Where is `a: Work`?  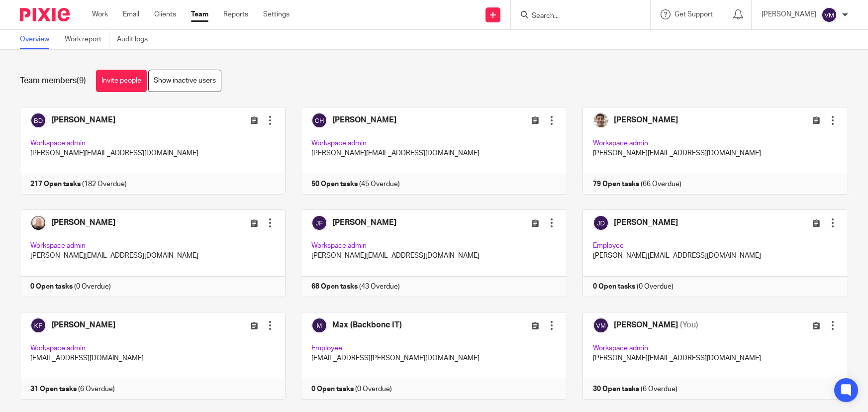
a: Work is located at coordinates (100, 14).